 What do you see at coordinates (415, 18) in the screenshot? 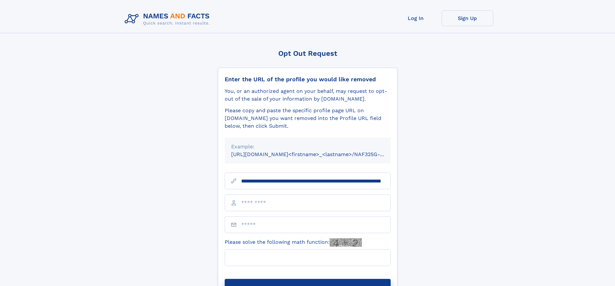
I see `a: Log In` at bounding box center [415, 18].